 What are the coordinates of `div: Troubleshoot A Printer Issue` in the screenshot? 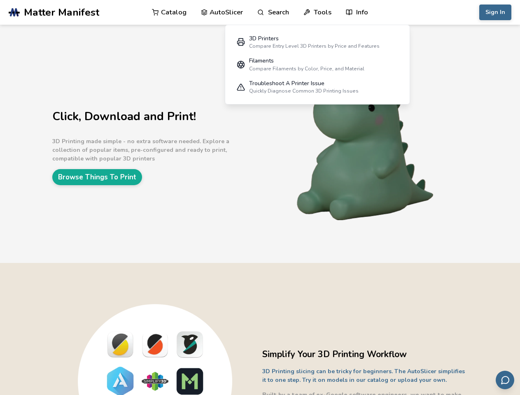 It's located at (304, 84).